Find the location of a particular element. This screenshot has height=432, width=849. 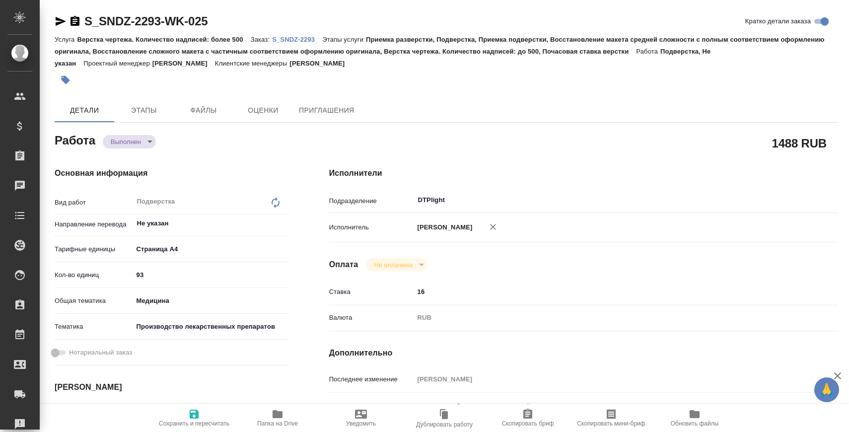

h2: Работа is located at coordinates (75, 140).